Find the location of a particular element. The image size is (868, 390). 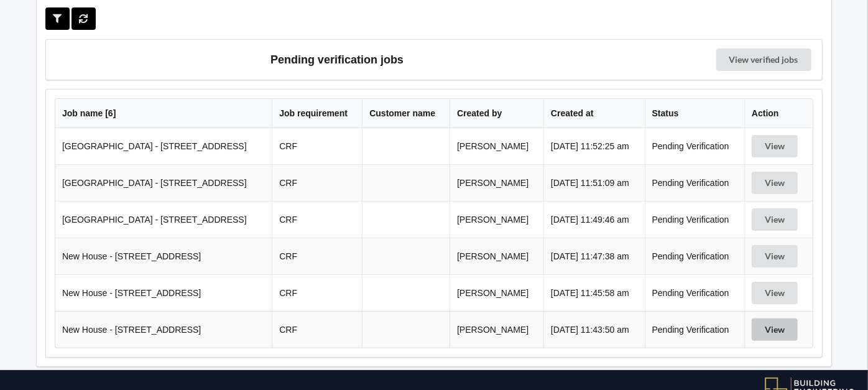

th: Job name [ 6 ] is located at coordinates (163, 113).